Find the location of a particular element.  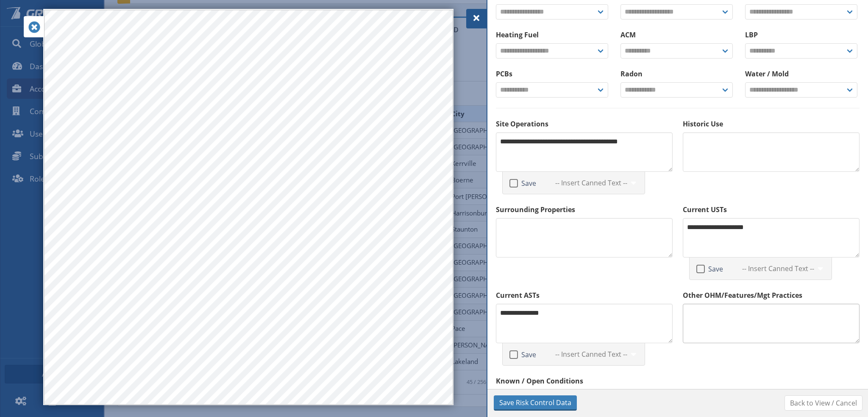

label: Historic Use is located at coordinates (771, 124).